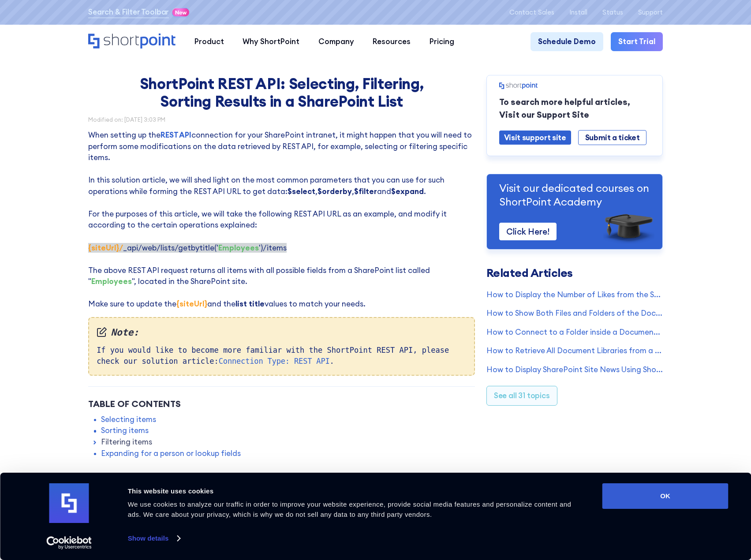  What do you see at coordinates (575, 351) in the screenshot?
I see `a: How to Retrieve All Document Libraries from a Site Collection Using ShortPoint Connect` at bounding box center [575, 351].